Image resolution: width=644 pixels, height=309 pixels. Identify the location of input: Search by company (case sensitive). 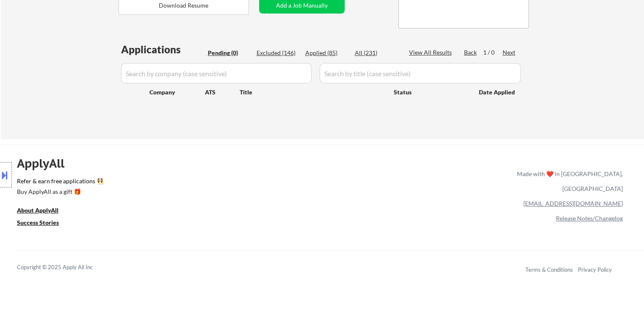
(216, 73).